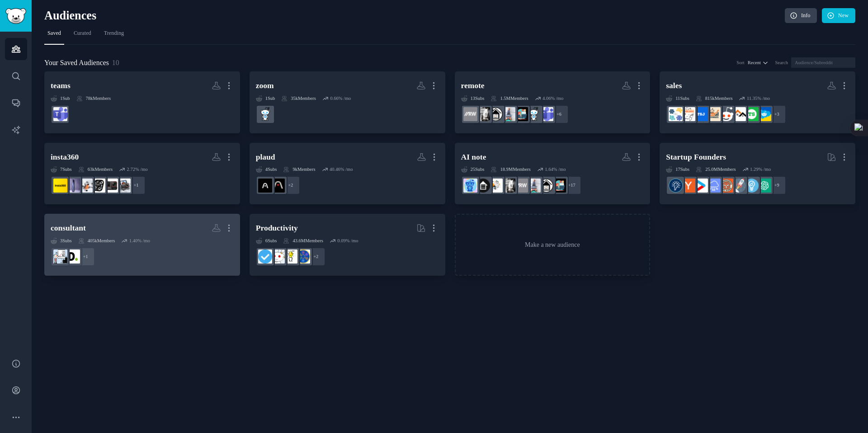 The image size is (868, 433). What do you see at coordinates (415, 16) in the screenshot?
I see `h2: Audiences` at bounding box center [415, 16].